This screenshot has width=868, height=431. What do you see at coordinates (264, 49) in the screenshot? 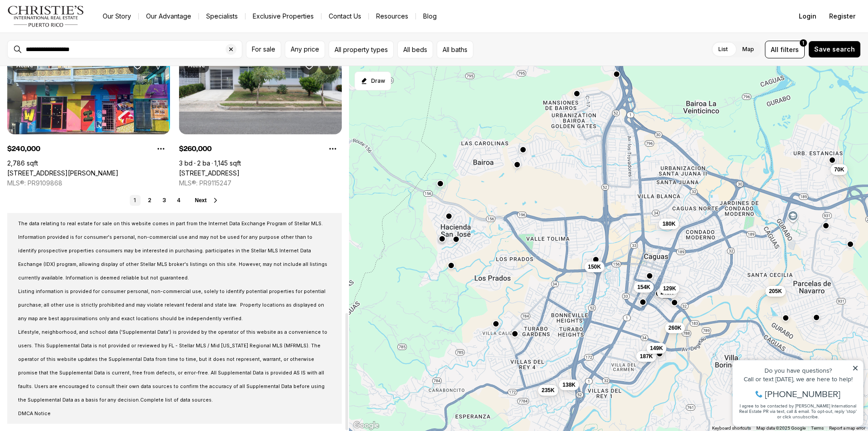
I see `span: For sale` at bounding box center [264, 49].